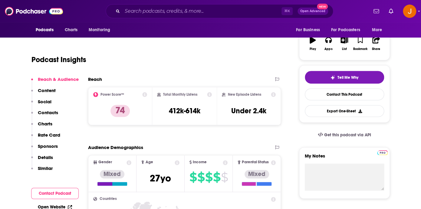  What do you see at coordinates (45, 157) in the screenshot?
I see `p: Details` at bounding box center [45, 157].